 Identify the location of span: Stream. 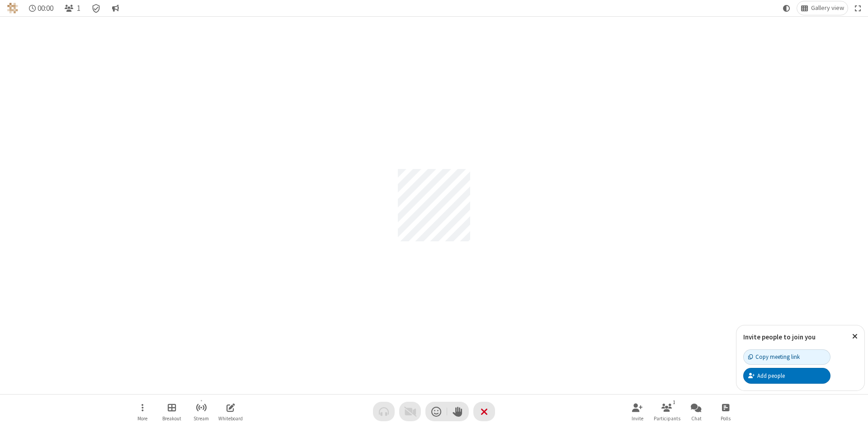
(201, 418).